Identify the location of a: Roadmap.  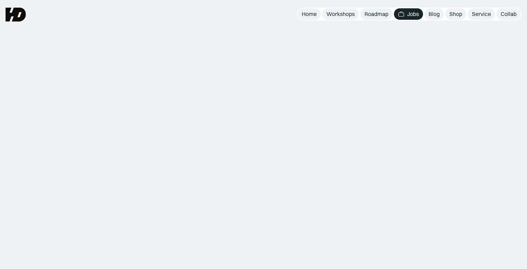
(376, 14).